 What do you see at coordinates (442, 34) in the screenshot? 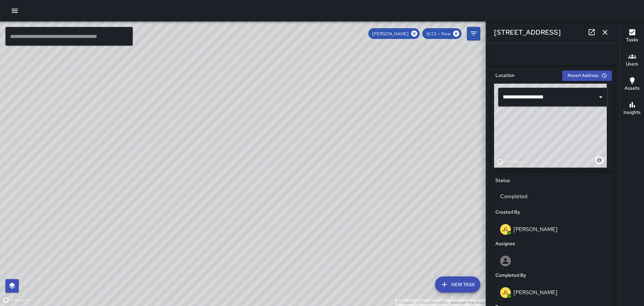
I see `div: 9/23 — Now` at bounding box center [442, 34].